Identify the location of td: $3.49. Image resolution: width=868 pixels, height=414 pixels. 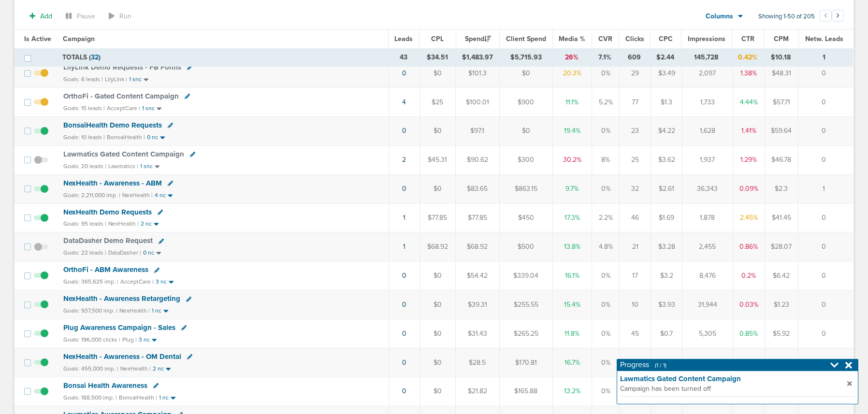
(666, 73).